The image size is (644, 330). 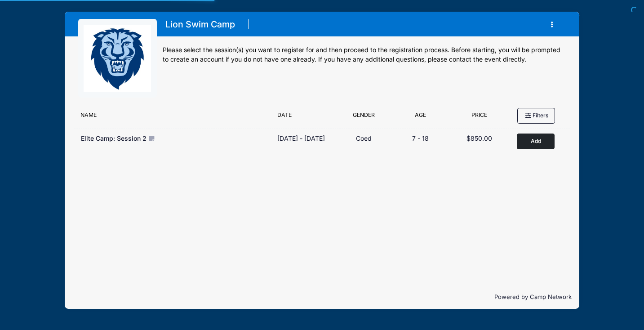 I want to click on div: Date, so click(x=305, y=118).